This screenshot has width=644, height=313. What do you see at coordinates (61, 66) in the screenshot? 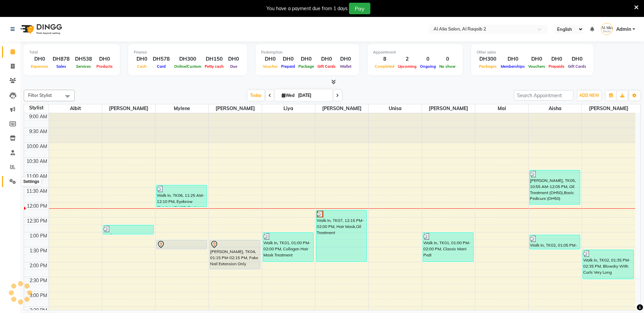
I see `span: Sales` at bounding box center [61, 66].